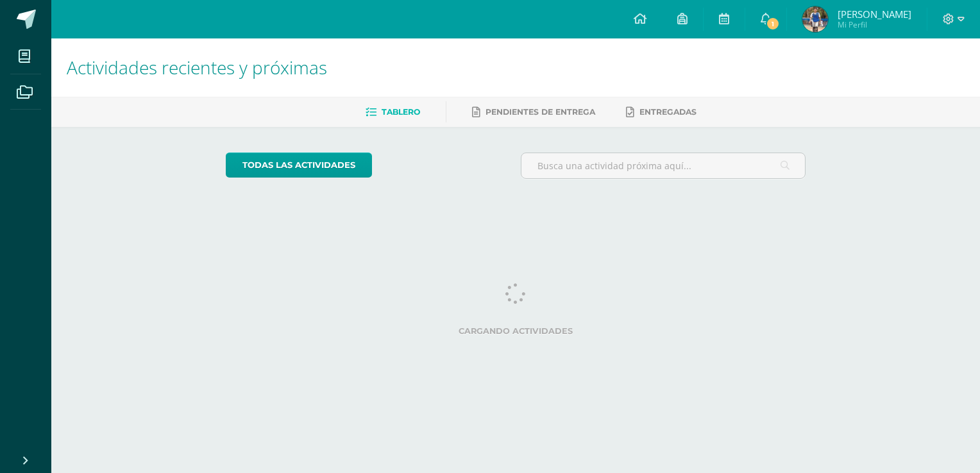 This screenshot has width=980, height=473. What do you see at coordinates (392, 112) in the screenshot?
I see `a: Tablero` at bounding box center [392, 112].